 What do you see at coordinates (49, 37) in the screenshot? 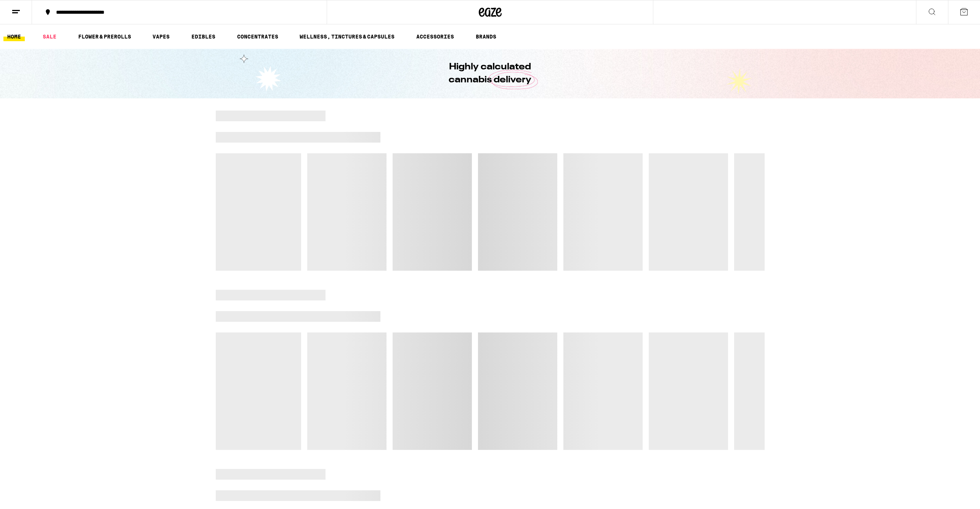
I see `a: SALE` at bounding box center [49, 37].